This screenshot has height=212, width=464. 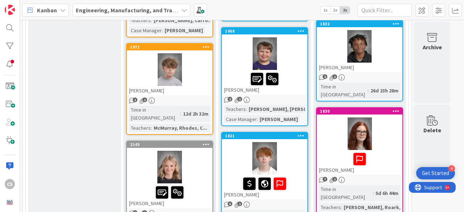 What do you see at coordinates (140, 10) in the screenshot?
I see `b: Engineering, Manufacturing, and Transportation` at bounding box center [140, 10].